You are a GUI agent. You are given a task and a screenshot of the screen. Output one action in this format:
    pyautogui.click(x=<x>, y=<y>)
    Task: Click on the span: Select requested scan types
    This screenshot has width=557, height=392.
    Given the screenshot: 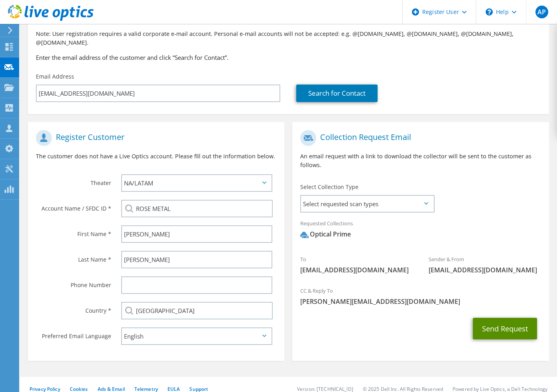 What is the action you would take?
    pyautogui.click(x=367, y=203)
    